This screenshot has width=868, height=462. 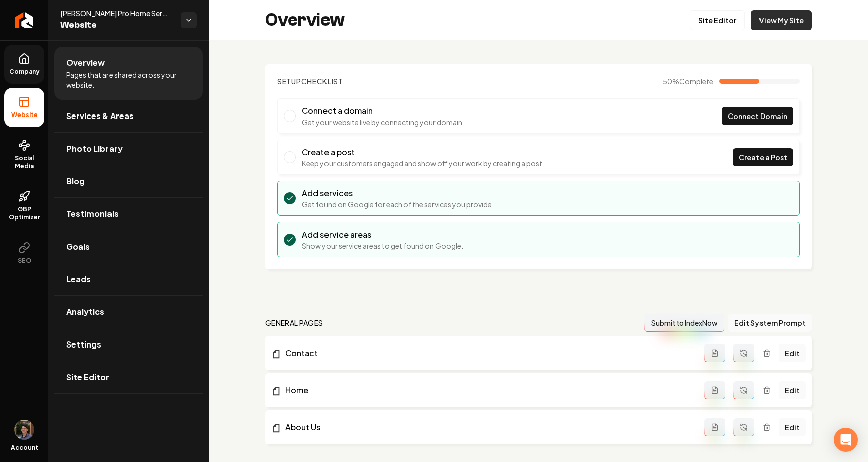 I want to click on span: Blog, so click(x=75, y=181).